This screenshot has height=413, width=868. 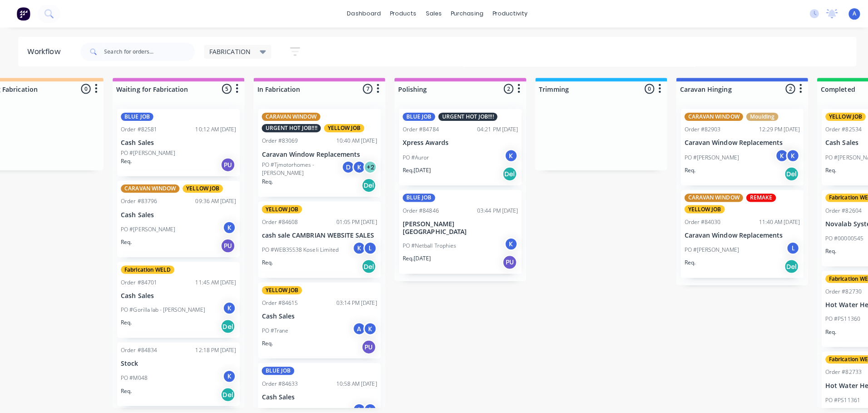 I want to click on input: Search for orders..., so click(x=149, y=51).